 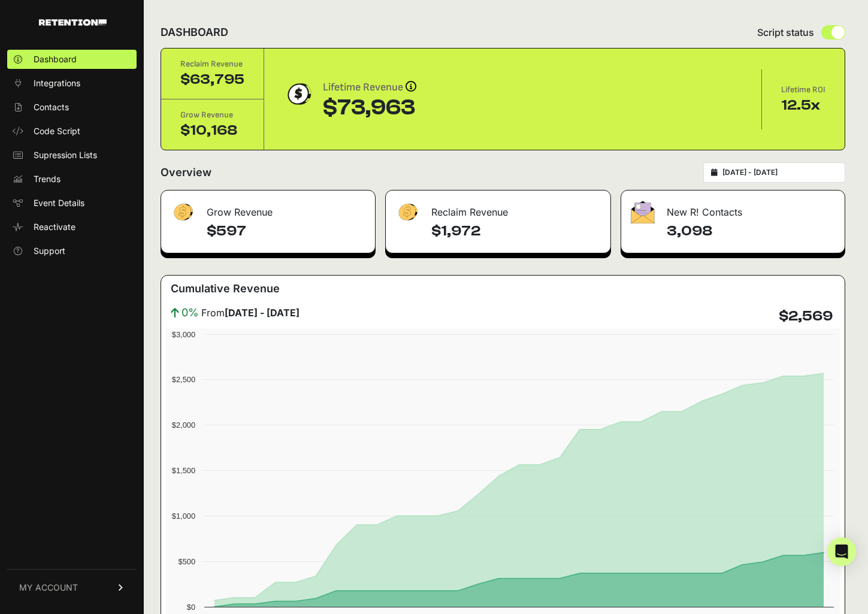 What do you see at coordinates (516, 231) in the screenshot?
I see `h4: $1,972` at bounding box center [516, 231].